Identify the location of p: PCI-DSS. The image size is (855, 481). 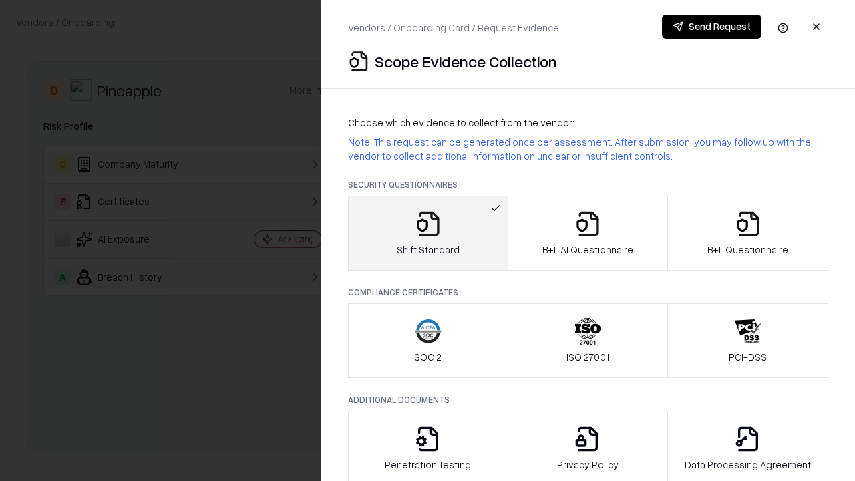
(747, 357).